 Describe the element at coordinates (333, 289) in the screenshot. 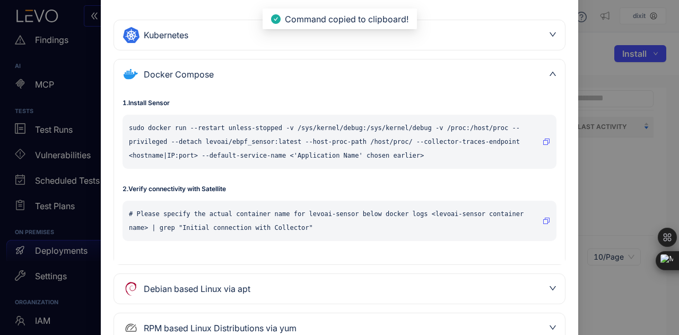

I see `div: Debian based Linux via apt` at that location.